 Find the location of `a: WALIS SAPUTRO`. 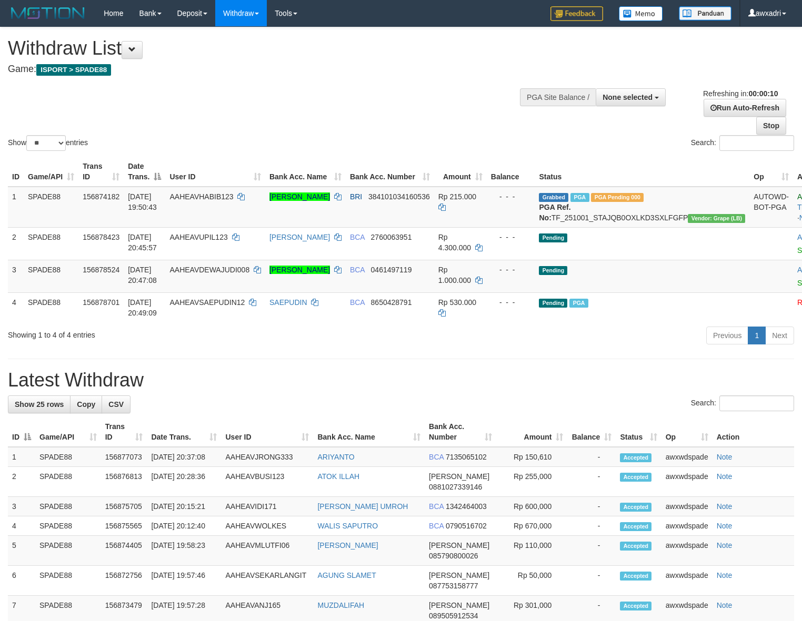

a: WALIS SAPUTRO is located at coordinates (347, 526).